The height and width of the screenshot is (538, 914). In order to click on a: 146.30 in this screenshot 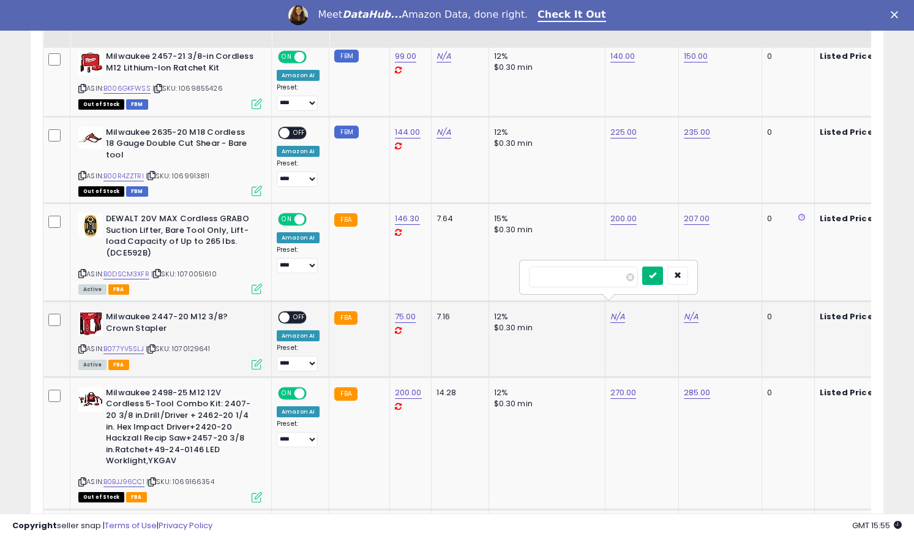, I will do `click(407, 219)`.